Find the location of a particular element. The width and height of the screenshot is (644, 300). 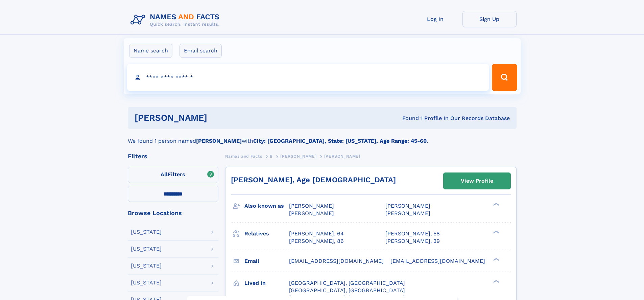

div: View Profile is located at coordinates (477, 181).